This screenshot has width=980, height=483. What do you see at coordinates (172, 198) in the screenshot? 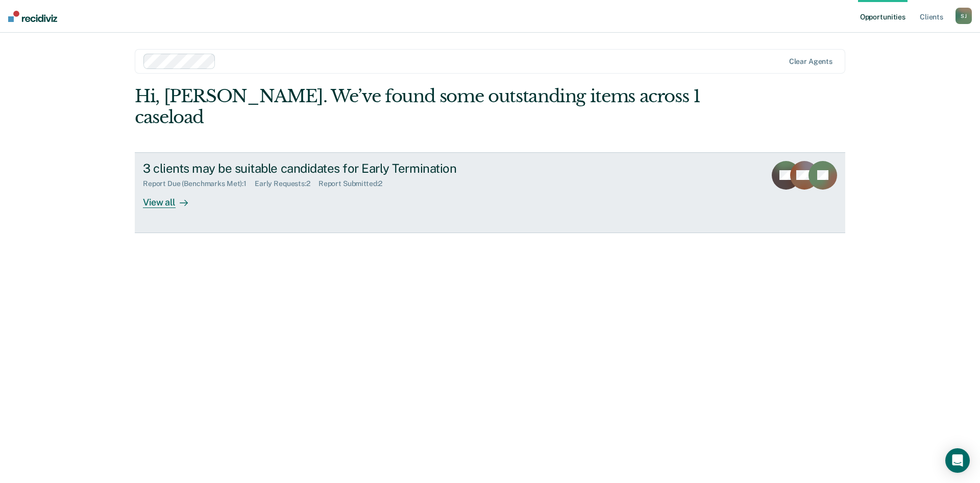
I see `div: View all` at bounding box center [172, 198].